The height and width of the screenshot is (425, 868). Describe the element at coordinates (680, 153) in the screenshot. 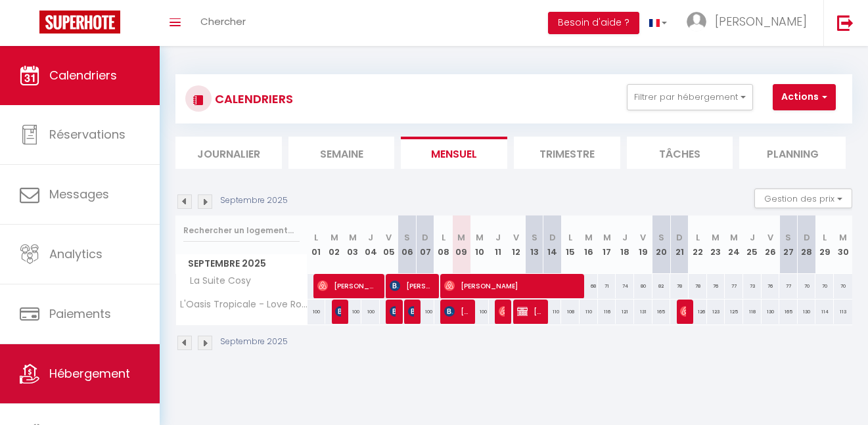

I see `li: Tâches` at that location.